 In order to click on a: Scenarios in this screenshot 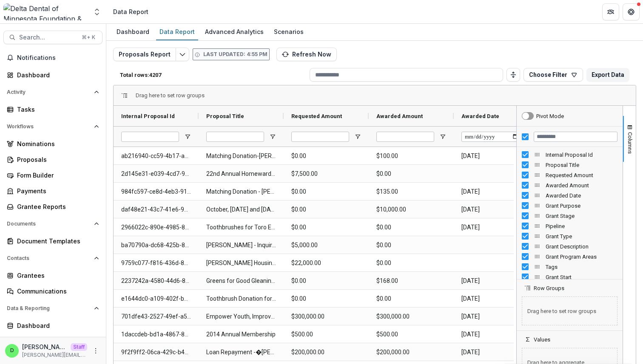, I will do `click(289, 32)`.